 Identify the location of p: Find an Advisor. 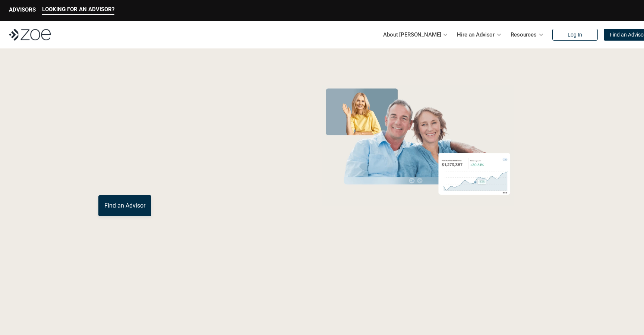
(125, 205).